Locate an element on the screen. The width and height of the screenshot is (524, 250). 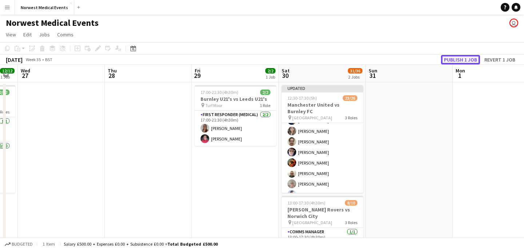
button: Budgeted is located at coordinates (19, 244).